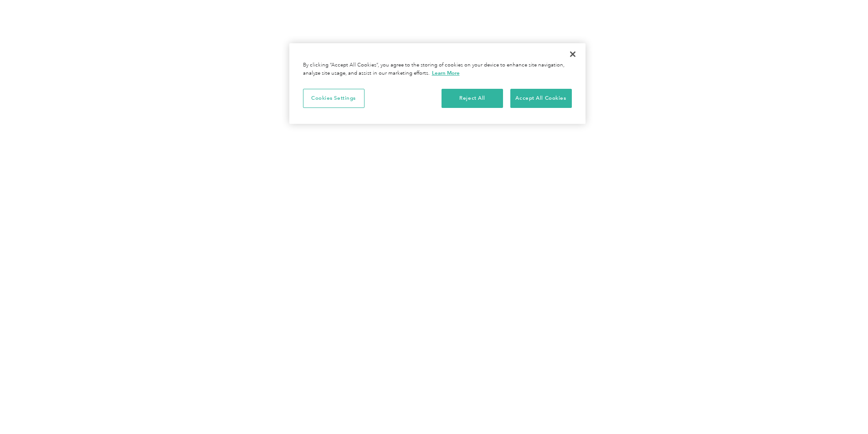 This screenshot has width=868, height=434. Describe the element at coordinates (333, 99) in the screenshot. I see `button: Cookies Settings` at that location.